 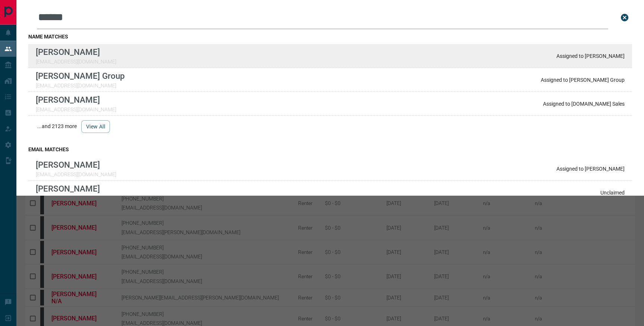 What do you see at coordinates (612, 193) in the screenshot?
I see `p: Unclaimed` at bounding box center [612, 193].